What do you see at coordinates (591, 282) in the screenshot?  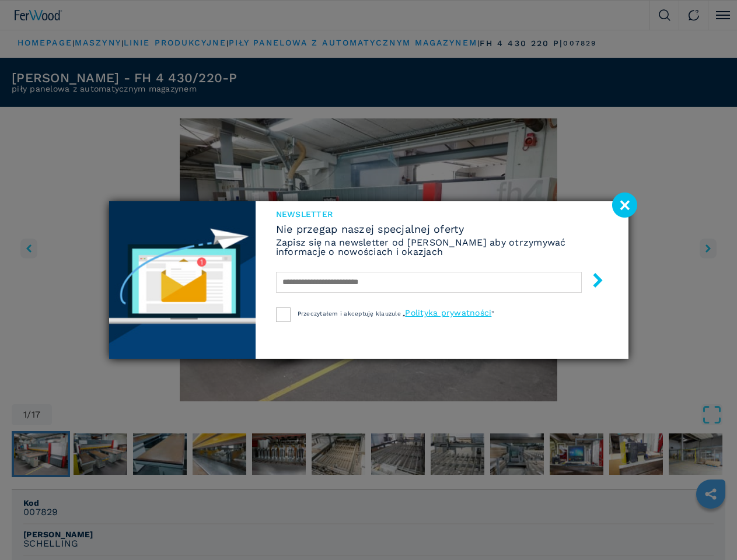 I see `button: submit-button` at bounding box center [591, 282].